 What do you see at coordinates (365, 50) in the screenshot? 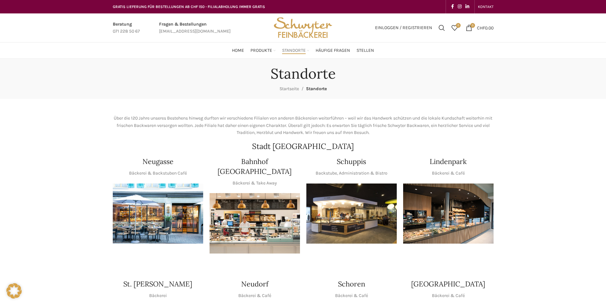
I see `a: Stellen` at bounding box center [365, 50].